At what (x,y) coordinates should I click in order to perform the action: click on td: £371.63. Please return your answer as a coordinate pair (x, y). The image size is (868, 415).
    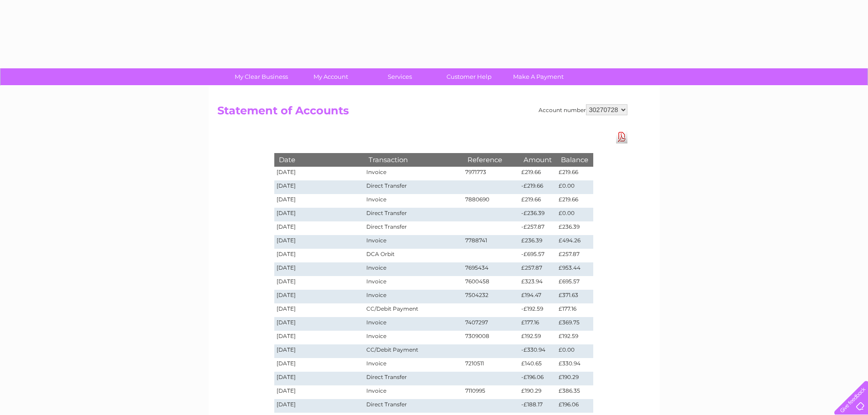
    Looking at the image, I should click on (574, 296).